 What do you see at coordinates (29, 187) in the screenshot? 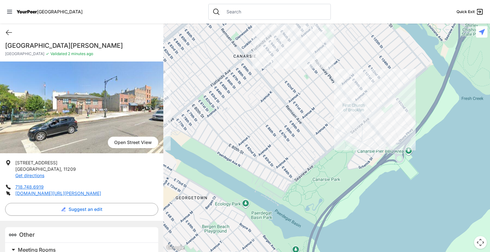
I see `a: 718.748.6919` at bounding box center [29, 187].